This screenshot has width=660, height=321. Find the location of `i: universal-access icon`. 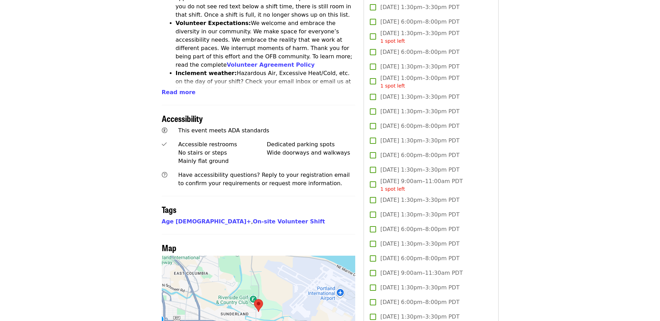

i: universal-access icon is located at coordinates (165, 130).